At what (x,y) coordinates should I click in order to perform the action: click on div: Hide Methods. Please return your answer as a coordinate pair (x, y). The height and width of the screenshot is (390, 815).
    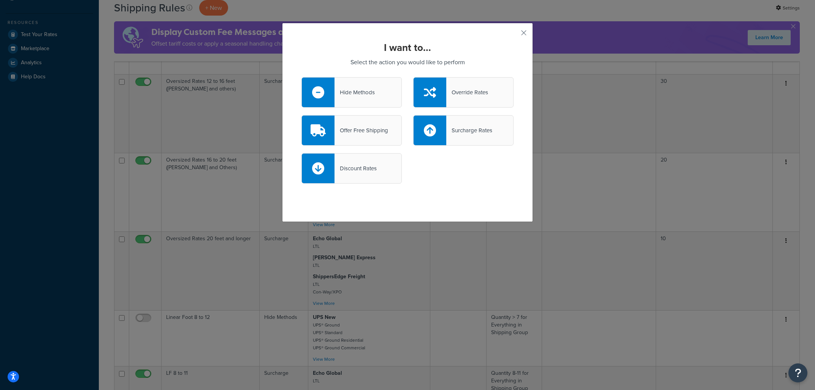
    Looking at the image, I should click on (355, 92).